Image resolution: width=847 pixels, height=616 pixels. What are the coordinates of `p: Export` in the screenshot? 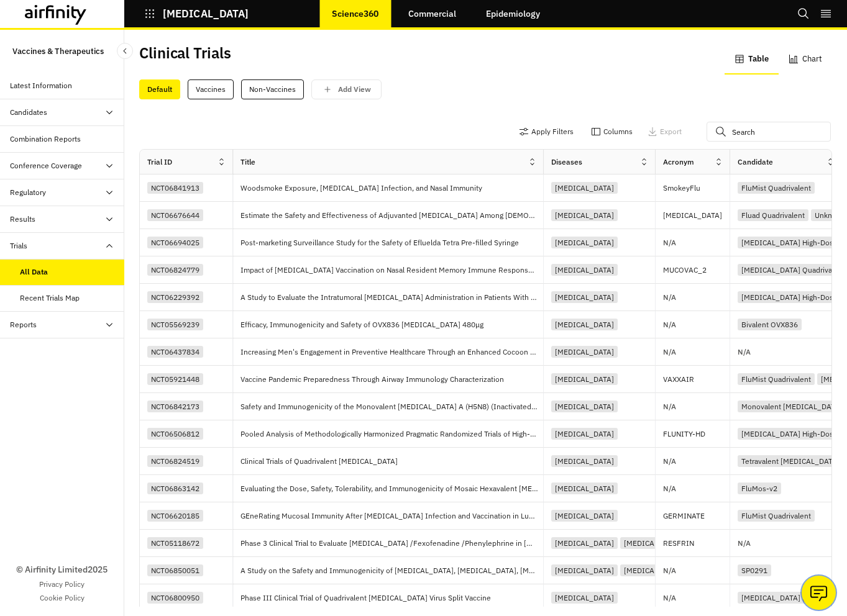 It's located at (671, 132).